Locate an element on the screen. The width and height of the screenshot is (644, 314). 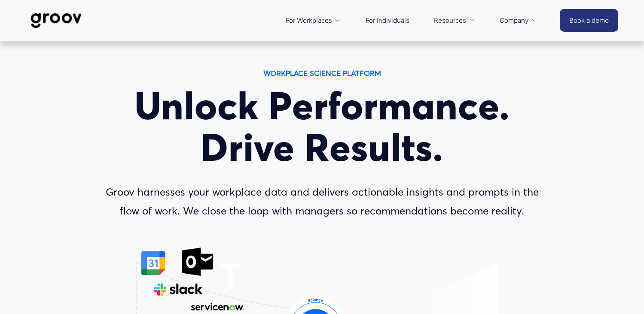
h1: Unlock Performance. Drive Results. is located at coordinates (322, 127).